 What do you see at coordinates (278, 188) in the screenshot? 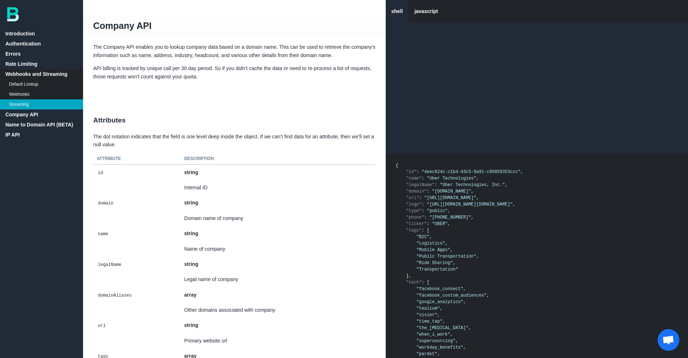
I see `td: Internal ID` at bounding box center [278, 188].